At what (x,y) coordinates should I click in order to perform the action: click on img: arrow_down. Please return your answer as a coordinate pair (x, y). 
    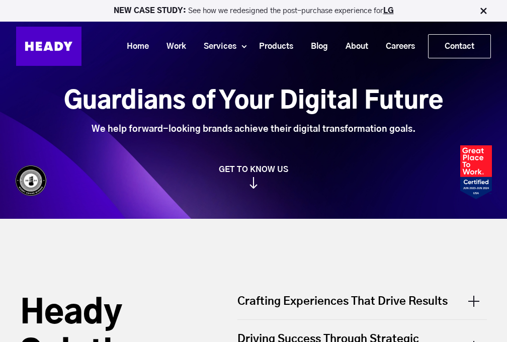
    Looking at the image, I should click on (254, 185).